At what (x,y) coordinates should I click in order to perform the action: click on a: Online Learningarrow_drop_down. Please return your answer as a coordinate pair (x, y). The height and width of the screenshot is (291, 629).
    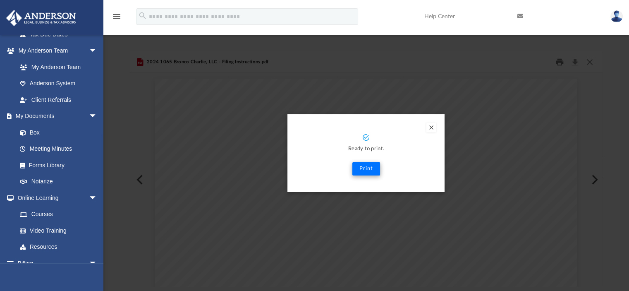
    Looking at the image, I should click on (55, 198).